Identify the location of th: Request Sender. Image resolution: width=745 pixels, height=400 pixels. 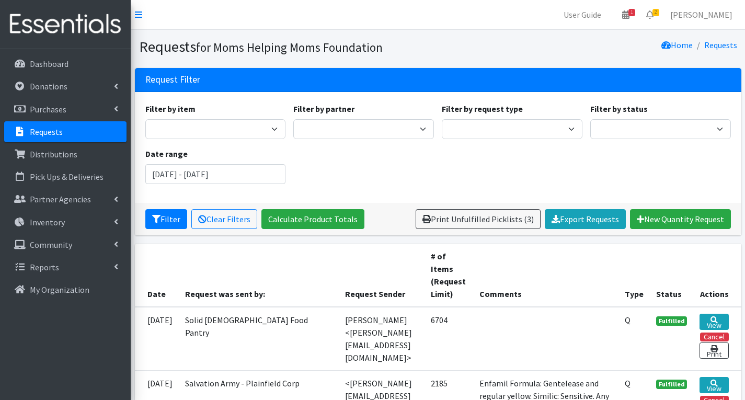
(382, 275).